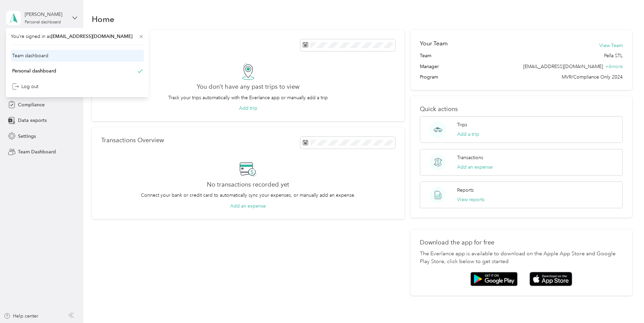 The width and height of the screenshot is (644, 323). Describe the element at coordinates (468, 134) in the screenshot. I see `button: Add a trip` at that location.